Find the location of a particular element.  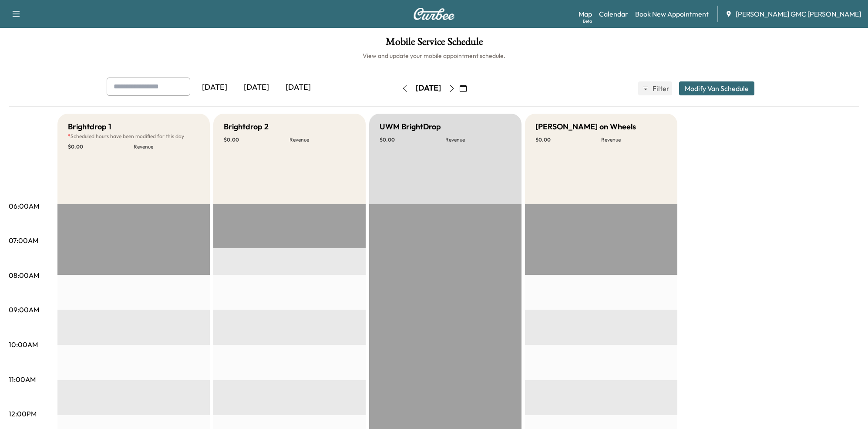

img: Curbee Logo is located at coordinates (434, 14).